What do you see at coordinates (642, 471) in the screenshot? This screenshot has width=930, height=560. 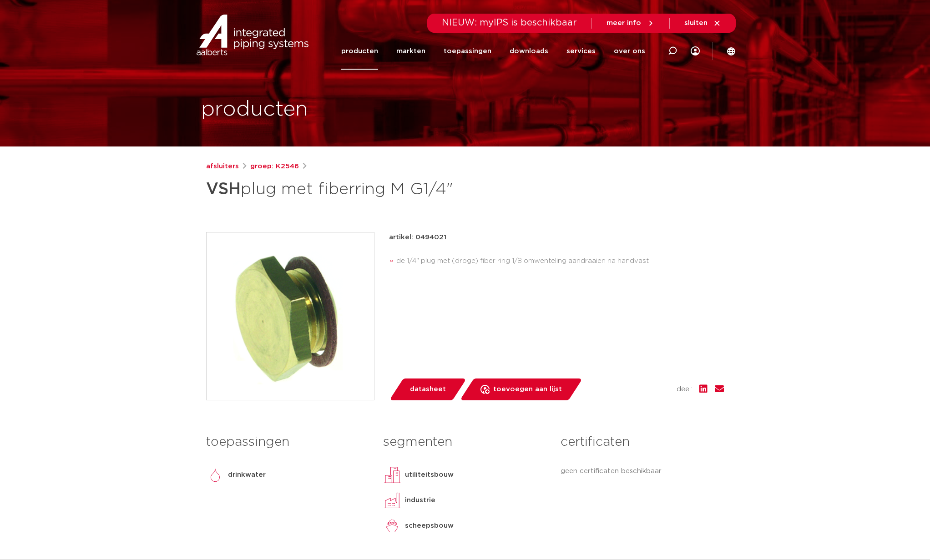 I see `p: geen certificaten beschikbaar` at bounding box center [642, 471].